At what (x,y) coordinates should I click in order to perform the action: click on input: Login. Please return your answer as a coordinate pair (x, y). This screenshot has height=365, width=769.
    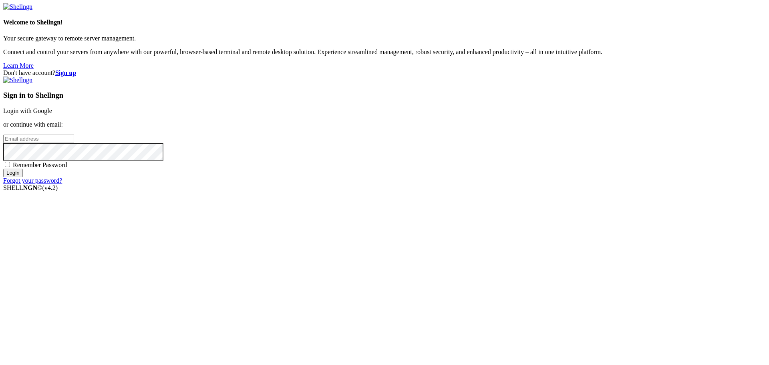
    Looking at the image, I should click on (13, 173).